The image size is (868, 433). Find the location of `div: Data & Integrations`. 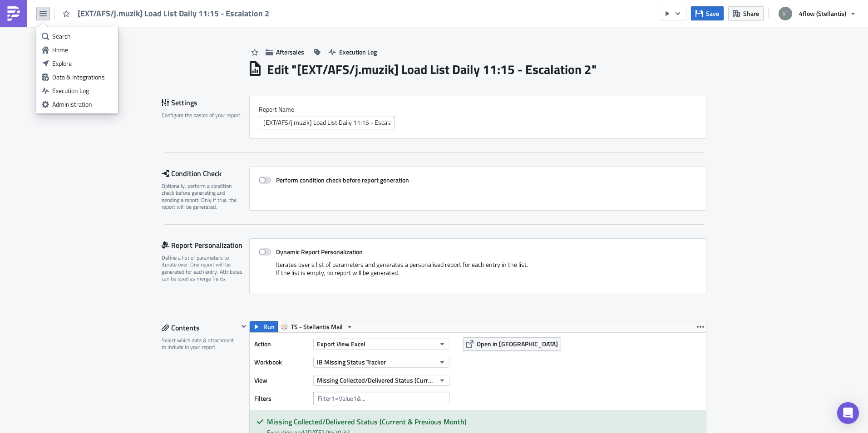

div: Data & Integrations is located at coordinates (82, 77).